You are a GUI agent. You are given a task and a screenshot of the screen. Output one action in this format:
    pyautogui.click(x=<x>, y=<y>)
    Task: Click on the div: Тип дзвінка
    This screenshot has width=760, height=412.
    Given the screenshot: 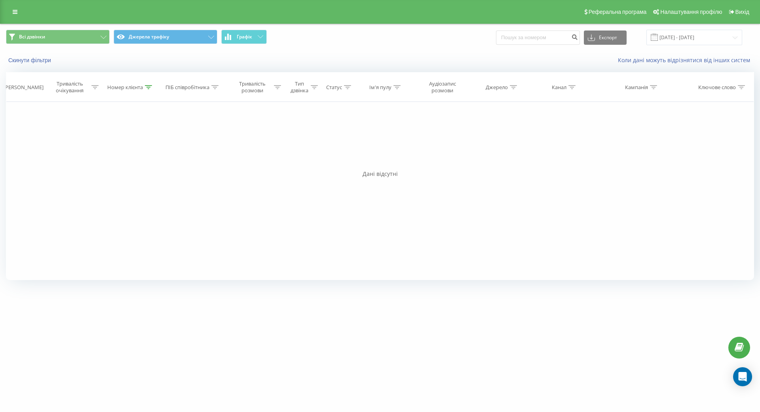 What is the action you would take?
    pyautogui.click(x=299, y=87)
    